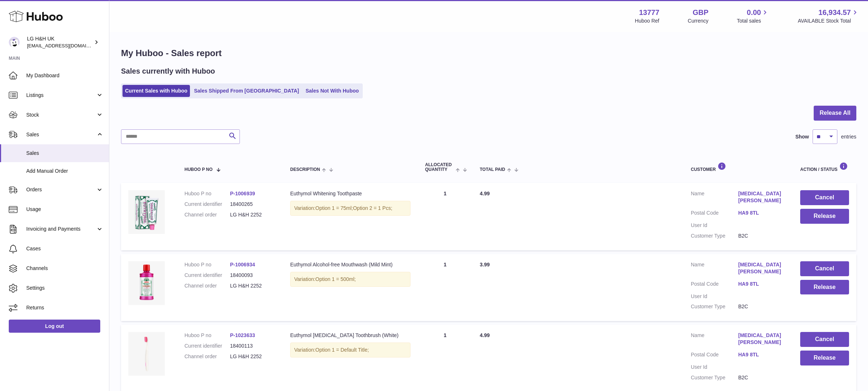  I want to click on a: Log out, so click(54, 326).